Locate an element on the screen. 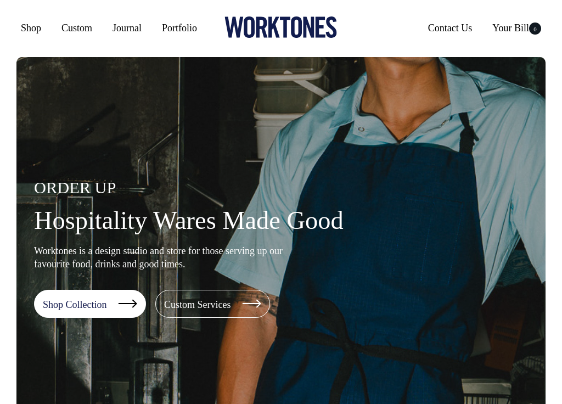 The image size is (562, 404). a: Shop is located at coordinates (31, 28).